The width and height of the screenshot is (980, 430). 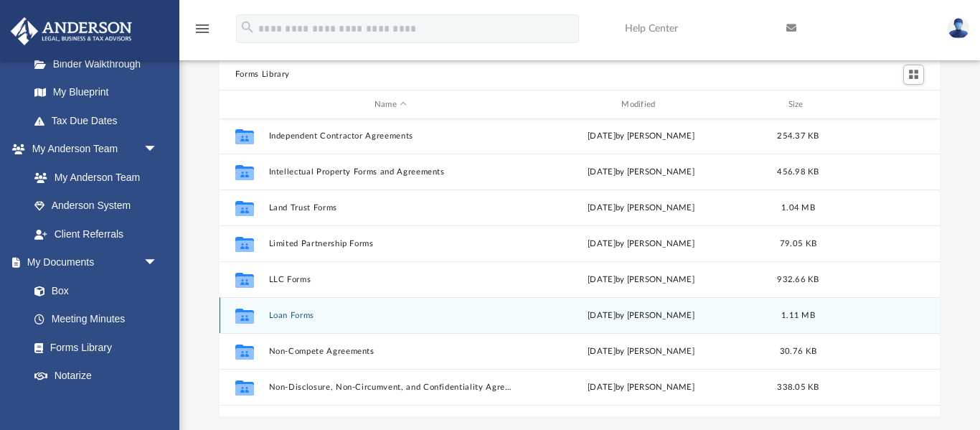 What do you see at coordinates (92, 347) in the screenshot?
I see `a: Forms Library` at bounding box center [92, 347].